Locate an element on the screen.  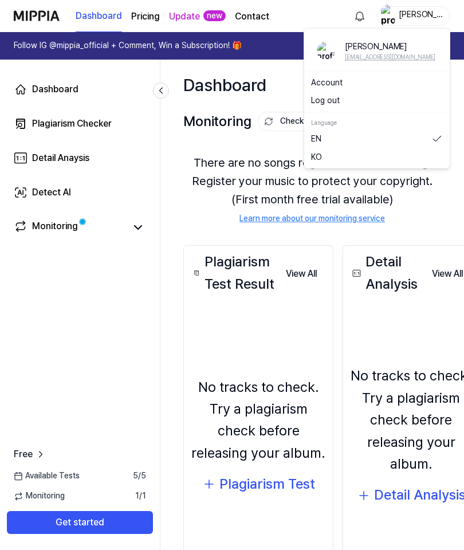
div: new is located at coordinates (214, 16).